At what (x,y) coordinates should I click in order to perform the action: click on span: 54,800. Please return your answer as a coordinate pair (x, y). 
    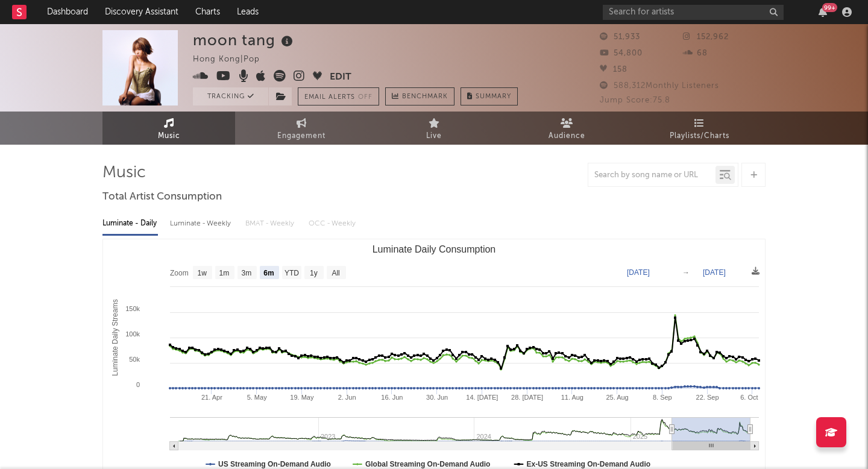
    Looking at the image, I should click on (621, 53).